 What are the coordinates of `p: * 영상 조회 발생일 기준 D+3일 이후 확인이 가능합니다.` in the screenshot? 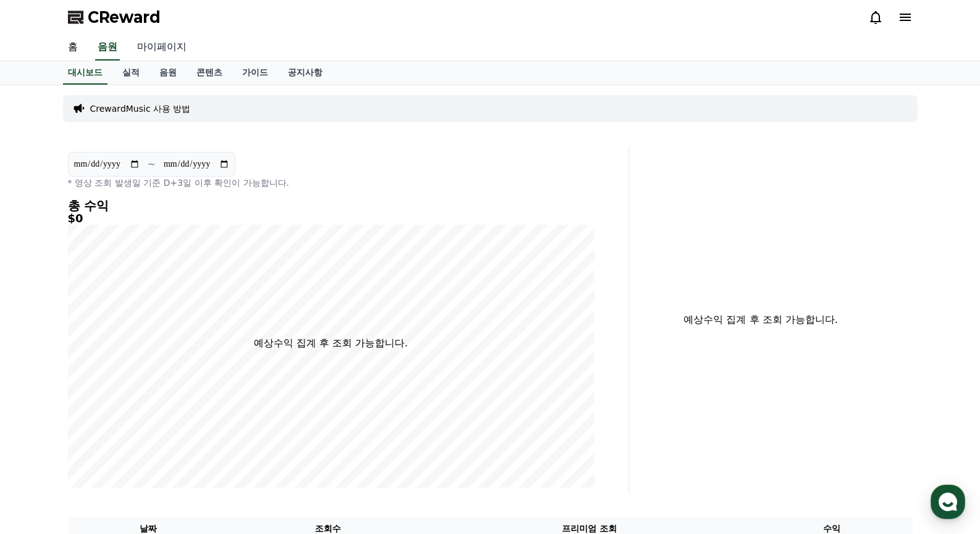 It's located at (331, 183).